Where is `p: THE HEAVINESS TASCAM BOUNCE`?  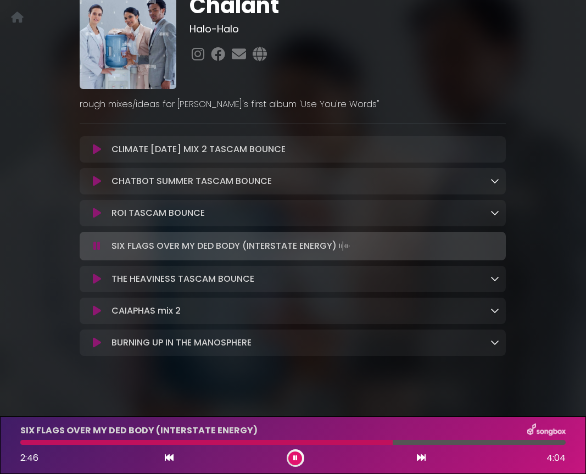
p: THE HEAVINESS TASCAM BOUNCE is located at coordinates (183, 279).